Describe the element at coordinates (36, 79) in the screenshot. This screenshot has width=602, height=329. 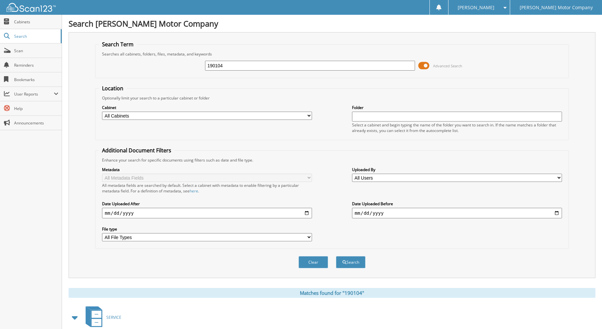
I see `span: Bookmarks` at that location.